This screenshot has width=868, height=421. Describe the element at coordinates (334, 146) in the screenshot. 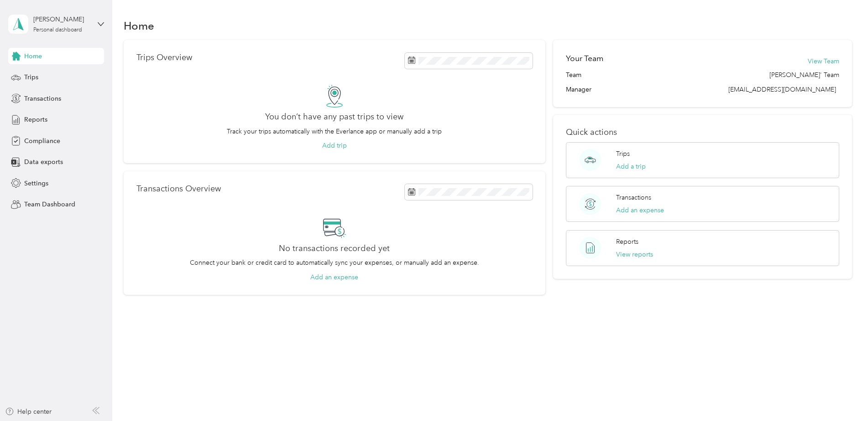

I see `button: Add trip` at that location.